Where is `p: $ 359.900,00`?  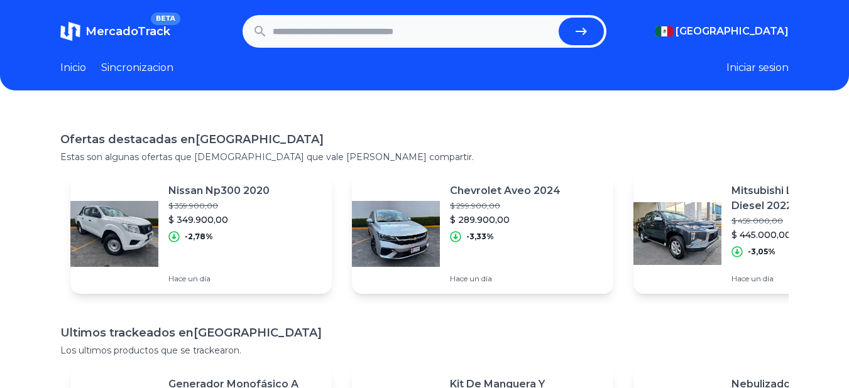
p: $ 359.900,00 is located at coordinates (219, 206).